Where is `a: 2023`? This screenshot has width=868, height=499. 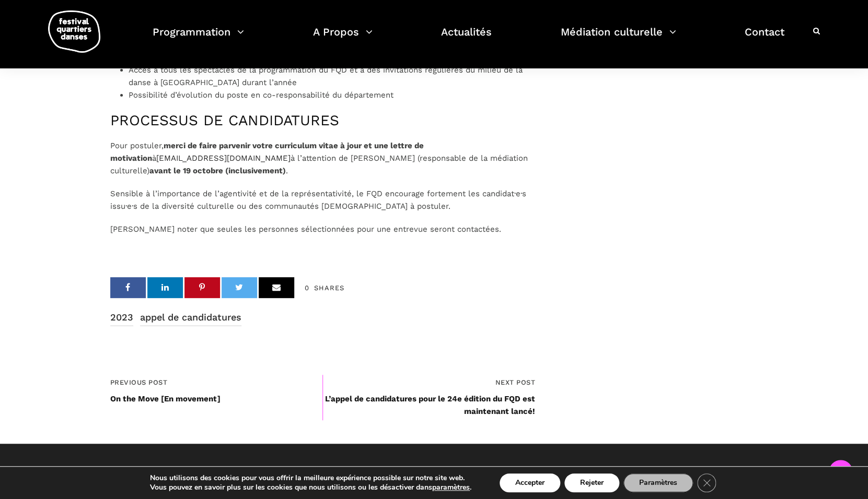
a: 2023 is located at coordinates (122, 318).